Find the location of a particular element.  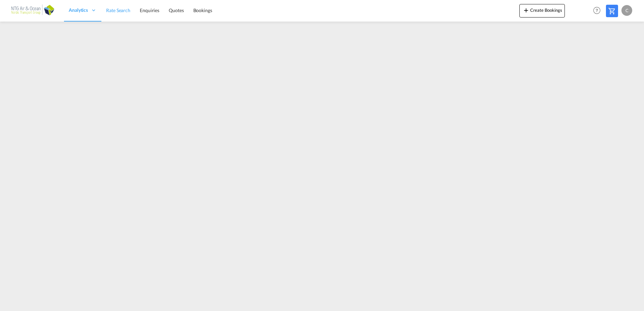

span: Enquiries is located at coordinates (150, 10).